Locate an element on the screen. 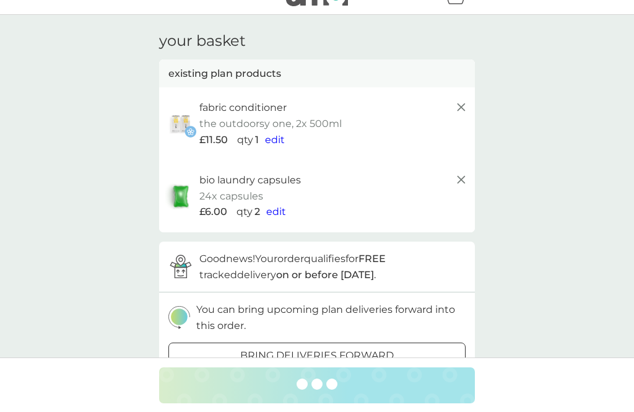 The height and width of the screenshot is (412, 634). span: £6.00 is located at coordinates (213, 212).